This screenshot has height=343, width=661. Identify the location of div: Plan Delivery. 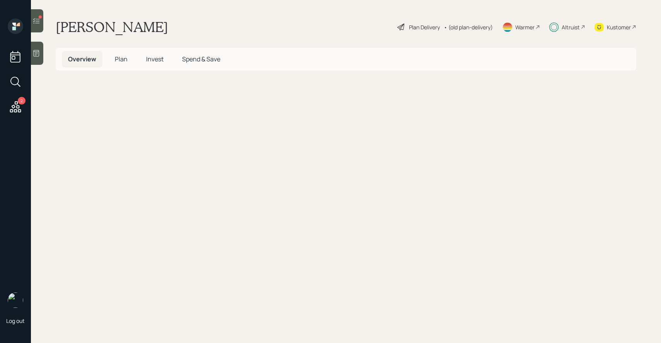
(424, 27).